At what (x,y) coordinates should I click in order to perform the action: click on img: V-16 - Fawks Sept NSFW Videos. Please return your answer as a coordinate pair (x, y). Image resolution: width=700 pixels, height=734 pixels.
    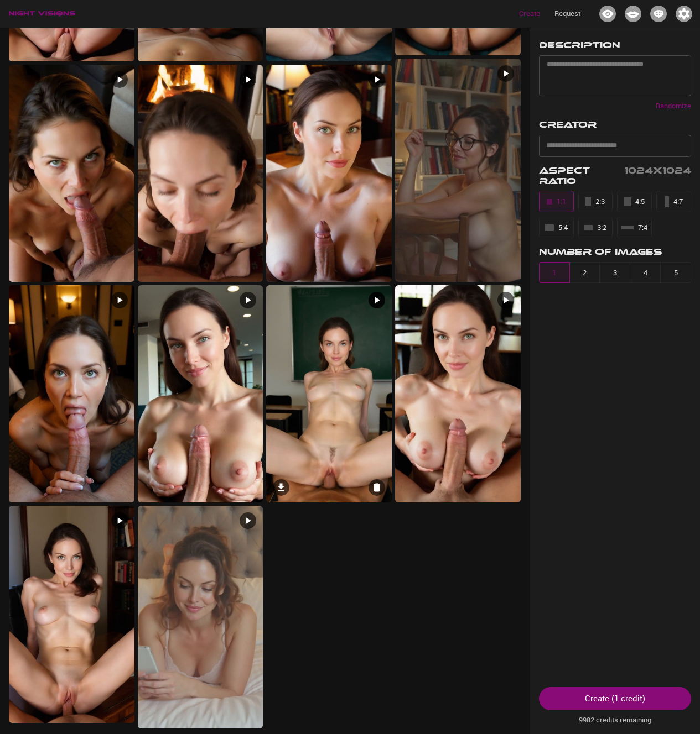
    Looking at the image, I should click on (328, 173).